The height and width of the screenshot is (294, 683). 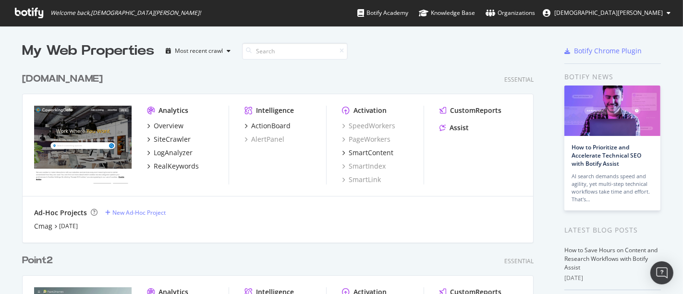 I want to click on img: coworkingcafe.com, so click(x=83, y=144).